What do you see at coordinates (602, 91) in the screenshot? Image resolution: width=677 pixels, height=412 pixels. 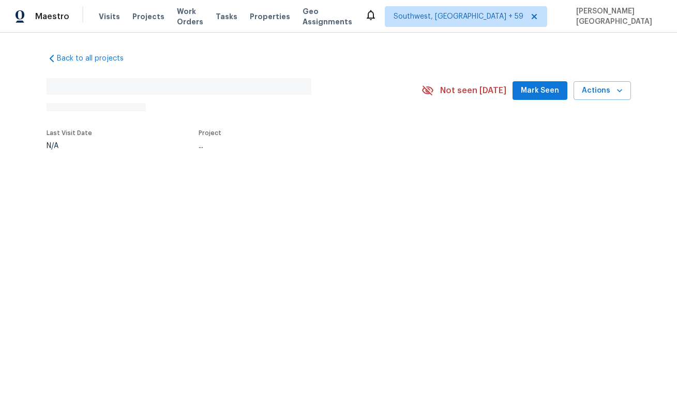 I see `span: Actions` at bounding box center [602, 91].